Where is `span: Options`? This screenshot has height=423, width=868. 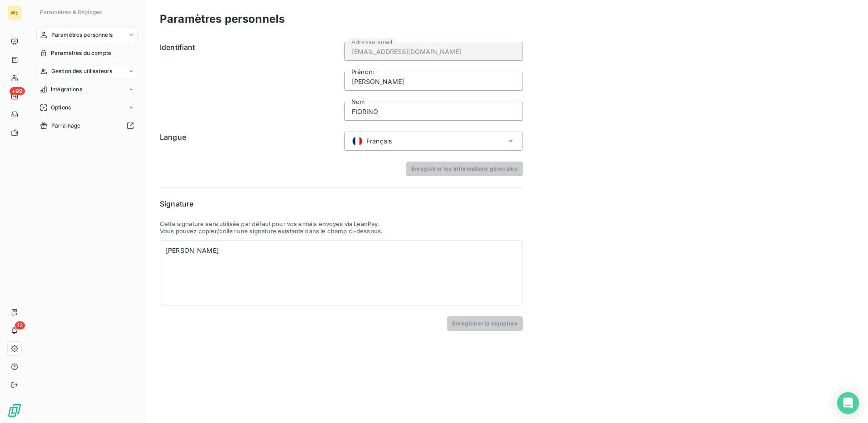
span: Options is located at coordinates (61, 108).